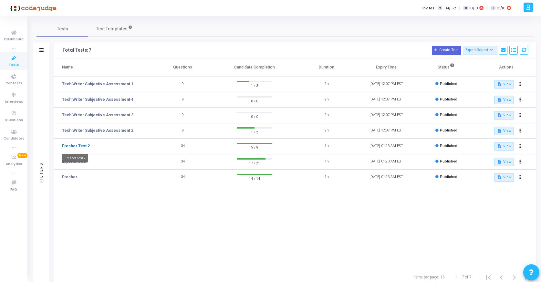 The height and width of the screenshot is (282, 541). Describe the element at coordinates (97, 130) in the screenshot. I see `a: Tech Writer Subjective Assessment 2` at that location.